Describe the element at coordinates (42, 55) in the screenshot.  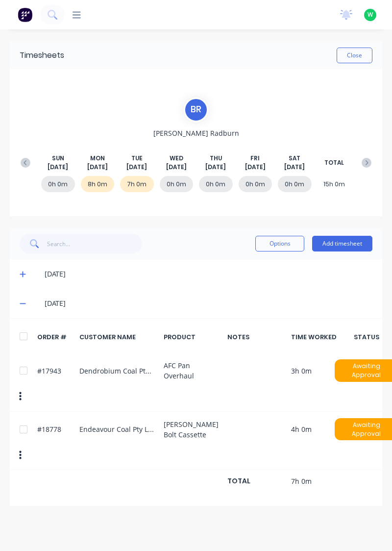
I see `div: Timesheets` at that location.